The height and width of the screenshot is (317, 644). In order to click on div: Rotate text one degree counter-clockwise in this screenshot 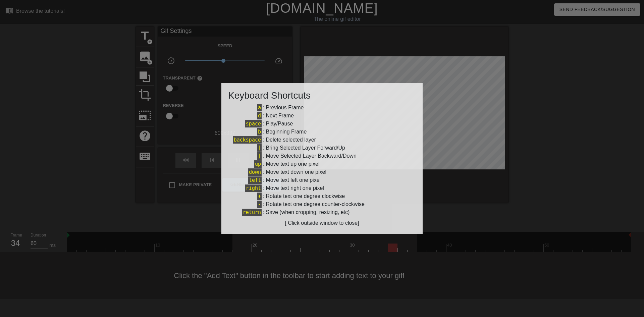, I will do `click(315, 204)`.